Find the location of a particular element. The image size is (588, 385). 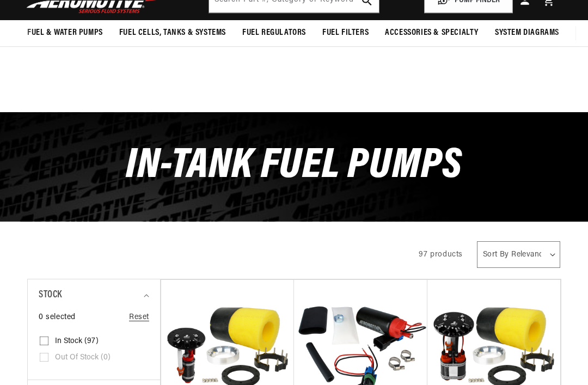

span: Accessories & Specialty is located at coordinates (431, 32).